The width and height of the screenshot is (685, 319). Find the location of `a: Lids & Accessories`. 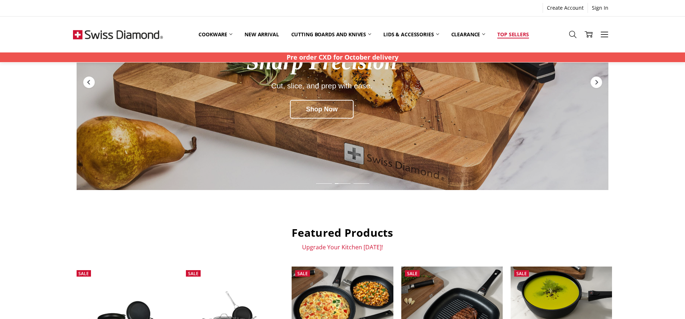

a: Lids & Accessories is located at coordinates (411, 35).